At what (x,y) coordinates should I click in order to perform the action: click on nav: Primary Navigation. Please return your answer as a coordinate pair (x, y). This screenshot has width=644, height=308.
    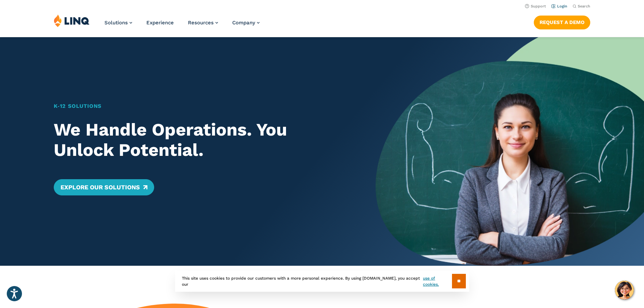
    Looking at the image, I should click on (182, 25).